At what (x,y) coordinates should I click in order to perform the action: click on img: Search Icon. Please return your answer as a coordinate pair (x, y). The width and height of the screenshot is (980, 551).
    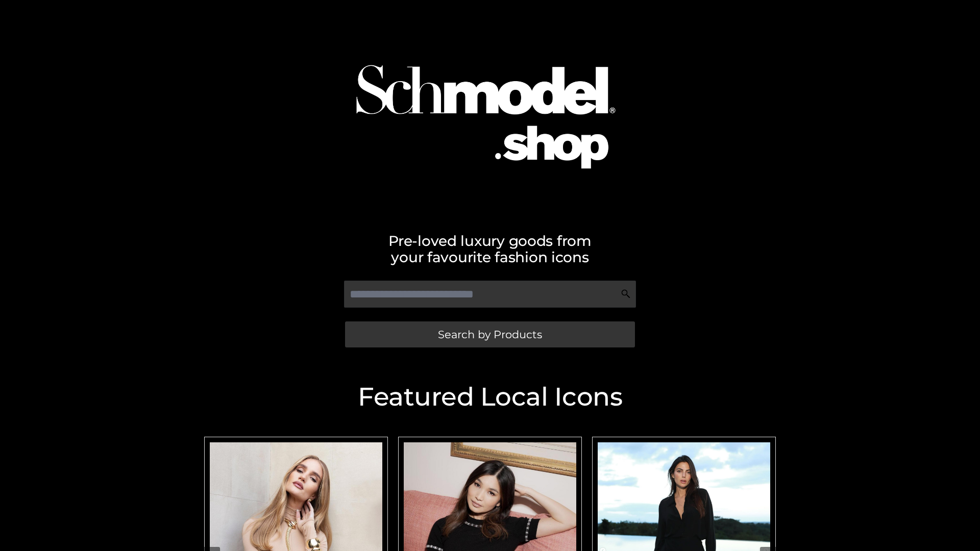
    Looking at the image, I should click on (626, 294).